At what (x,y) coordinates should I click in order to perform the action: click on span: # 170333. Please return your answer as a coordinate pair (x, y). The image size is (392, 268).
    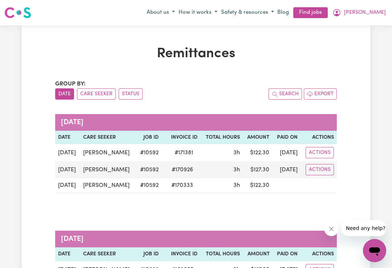
    Looking at the image, I should click on (182, 186).